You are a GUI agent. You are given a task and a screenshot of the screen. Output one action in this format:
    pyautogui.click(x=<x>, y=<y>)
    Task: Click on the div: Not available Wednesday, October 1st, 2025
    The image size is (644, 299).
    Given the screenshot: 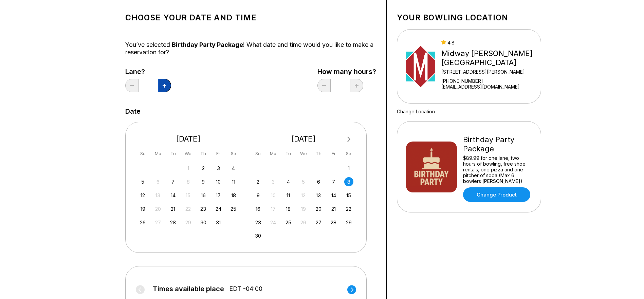 What is the action you would take?
    pyautogui.click(x=188, y=168)
    